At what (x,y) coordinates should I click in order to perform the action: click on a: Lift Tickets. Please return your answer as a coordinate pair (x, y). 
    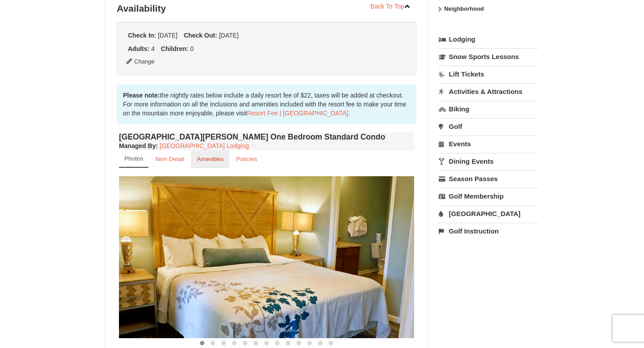
    Looking at the image, I should click on (489, 73).